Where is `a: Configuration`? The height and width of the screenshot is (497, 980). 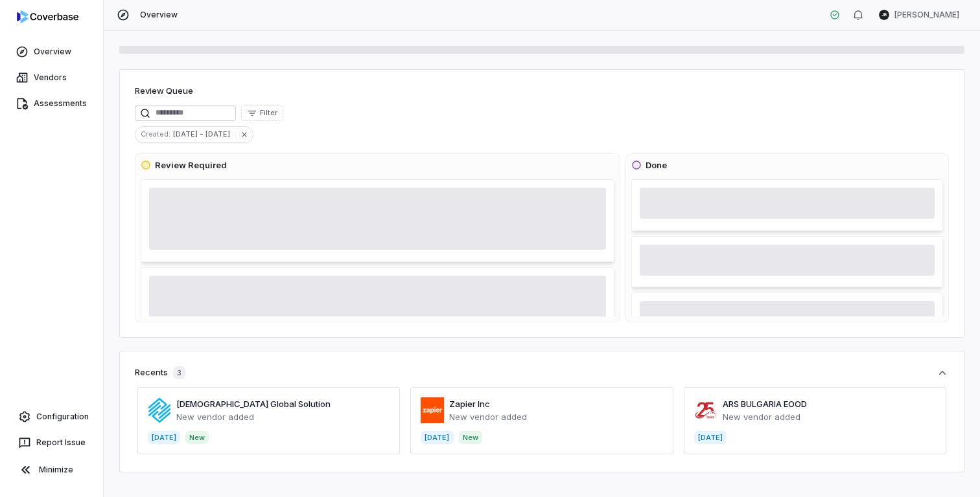
a: Configuration is located at coordinates (51, 417).